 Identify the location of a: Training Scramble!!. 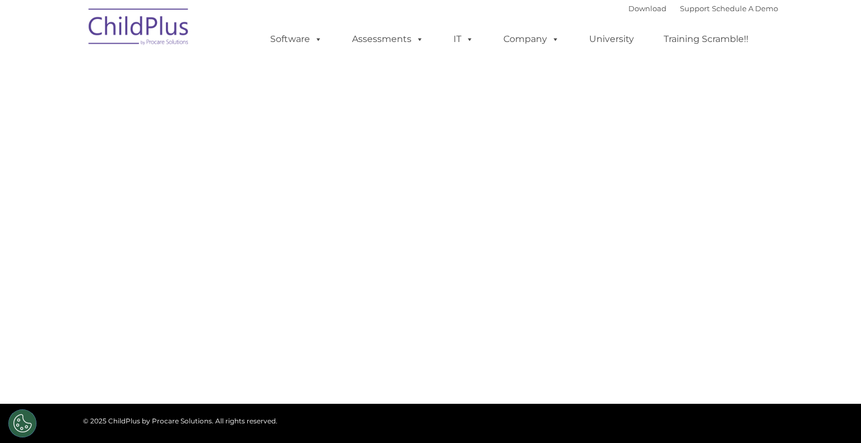
(706, 39).